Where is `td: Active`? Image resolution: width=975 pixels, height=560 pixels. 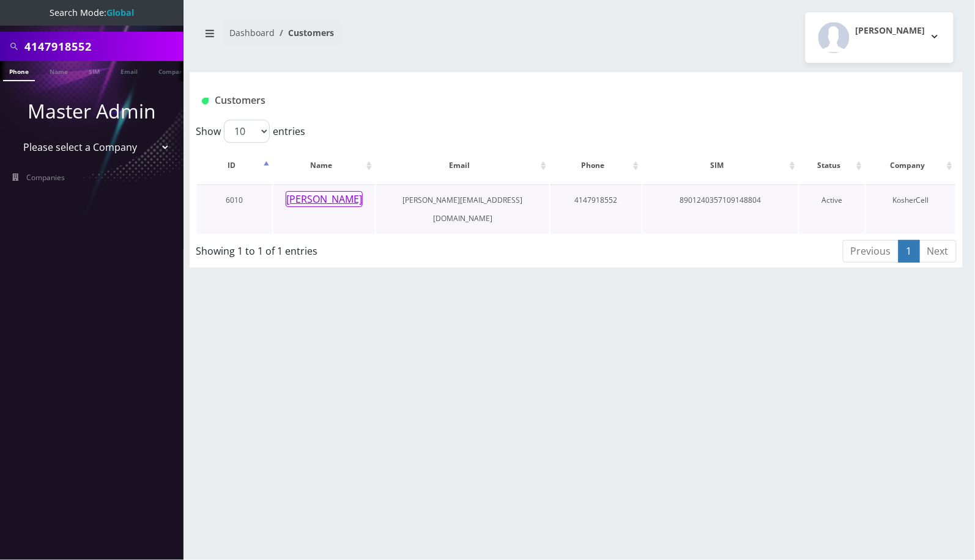 td: Active is located at coordinates (832, 209).